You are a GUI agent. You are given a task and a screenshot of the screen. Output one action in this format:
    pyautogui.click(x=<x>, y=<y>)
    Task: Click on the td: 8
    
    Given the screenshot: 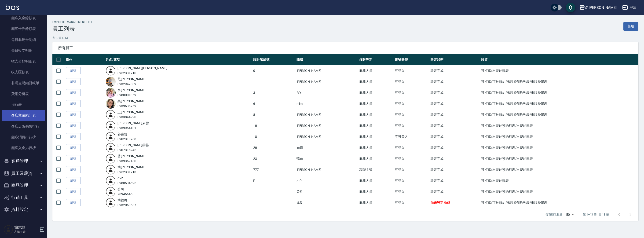 What is the action you would take?
    pyautogui.click(x=274, y=115)
    